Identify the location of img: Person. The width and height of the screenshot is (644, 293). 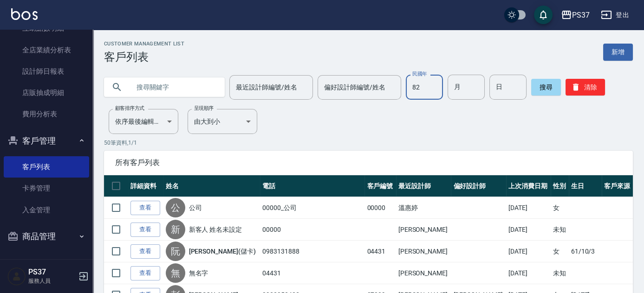
(16, 276).